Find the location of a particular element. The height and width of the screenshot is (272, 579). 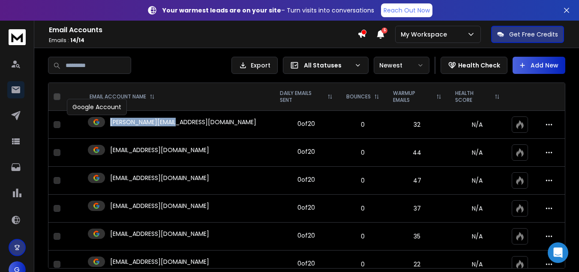

p: WARMUP EMAILS is located at coordinates (413, 97).